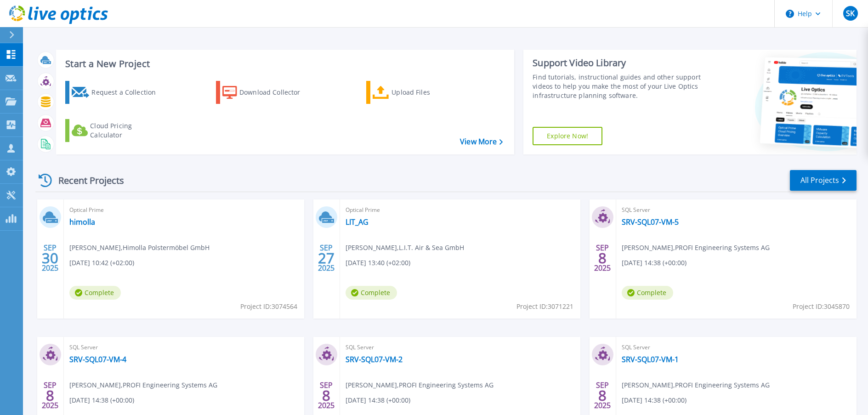 This screenshot has width=868, height=415. What do you see at coordinates (267, 92) in the screenshot?
I see `a: Download Collector` at bounding box center [267, 92].